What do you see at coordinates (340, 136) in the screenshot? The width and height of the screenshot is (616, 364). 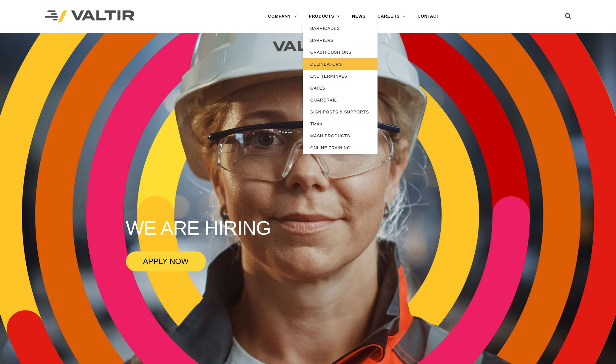 I see `a: MASH PRODUCTS` at bounding box center [340, 136].